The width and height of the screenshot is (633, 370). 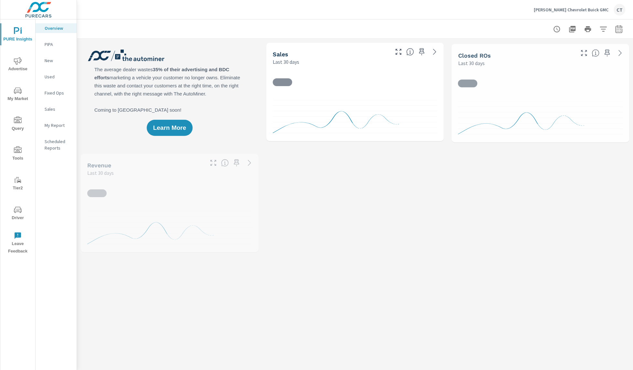 I want to click on button: Select Date Range, so click(x=619, y=29).